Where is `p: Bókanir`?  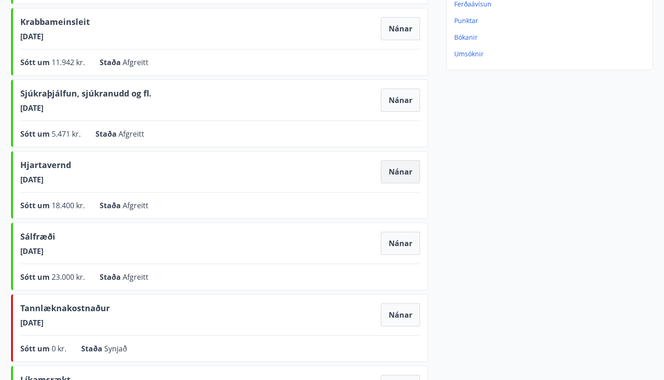 p: Bókanir is located at coordinates (552, 37).